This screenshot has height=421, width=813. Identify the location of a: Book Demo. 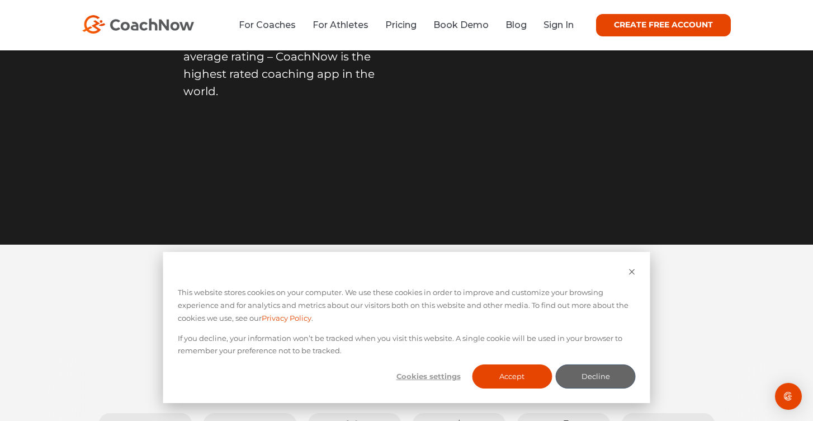
(461, 25).